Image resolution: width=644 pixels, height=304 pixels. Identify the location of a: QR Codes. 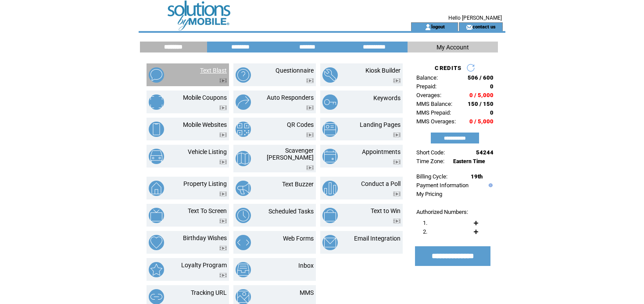
(300, 125).